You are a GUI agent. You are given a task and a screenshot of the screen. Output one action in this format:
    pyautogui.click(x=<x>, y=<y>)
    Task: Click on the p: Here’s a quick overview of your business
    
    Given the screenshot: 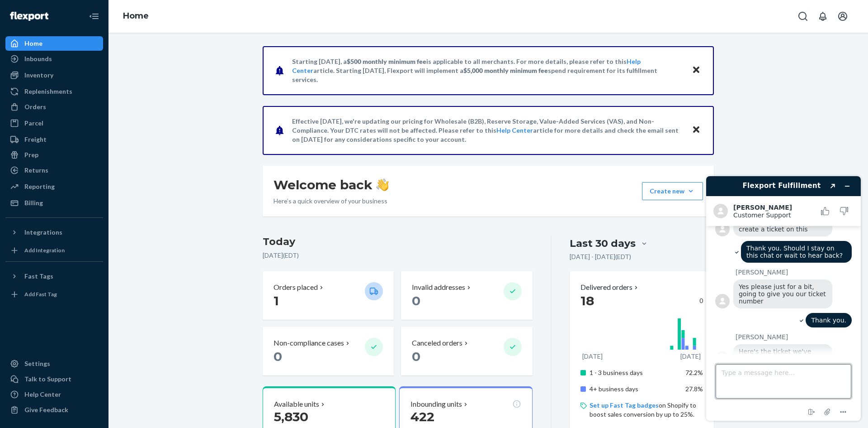 What is the action you would take?
    pyautogui.click(x=331, y=201)
    